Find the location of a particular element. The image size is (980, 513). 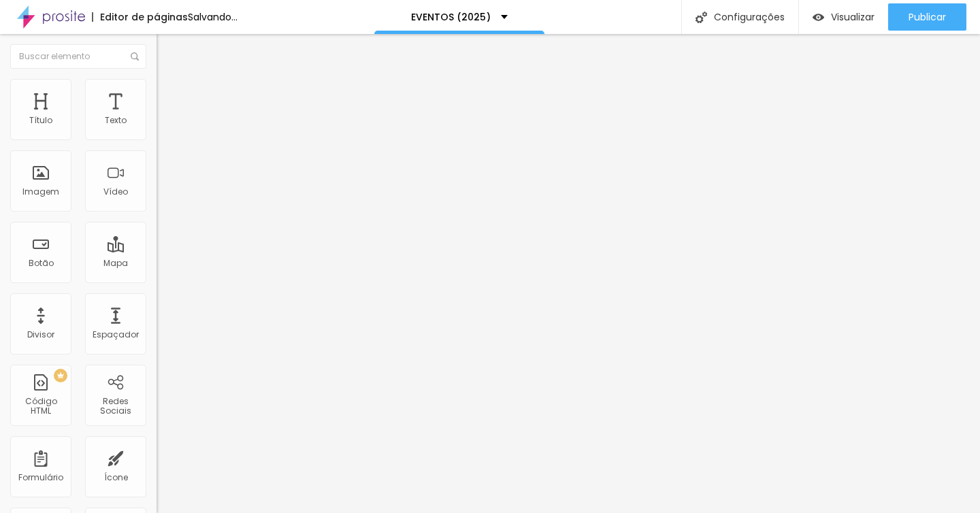

span: Visualizar is located at coordinates (853, 17).